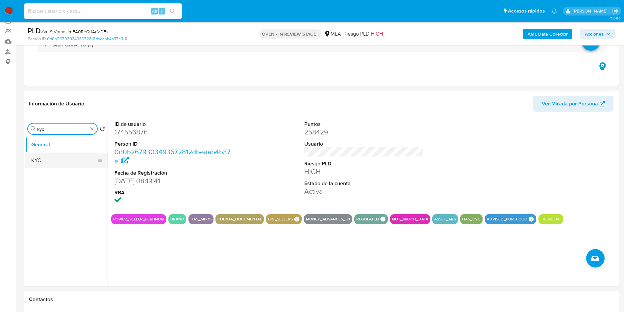 The image size is (624, 312). I want to click on button: AML Data Collector, so click(548, 34).